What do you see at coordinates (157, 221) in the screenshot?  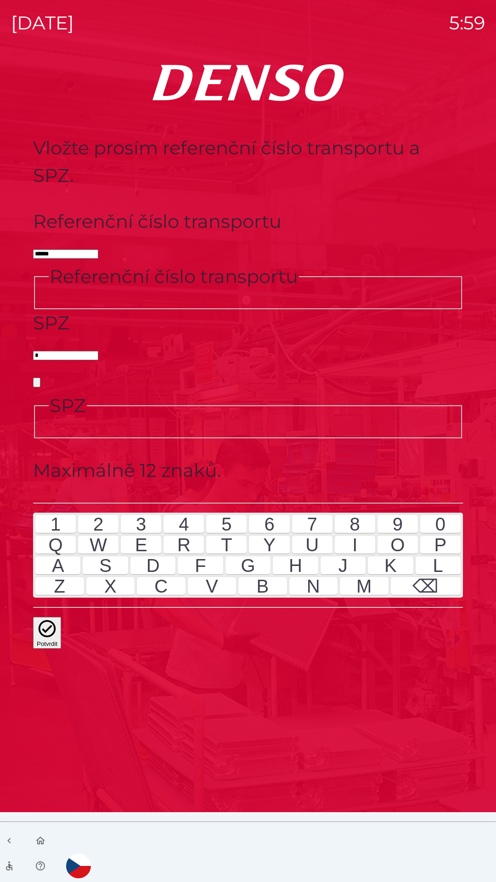 I see `label: Referenční číslo transportu` at bounding box center [157, 221].